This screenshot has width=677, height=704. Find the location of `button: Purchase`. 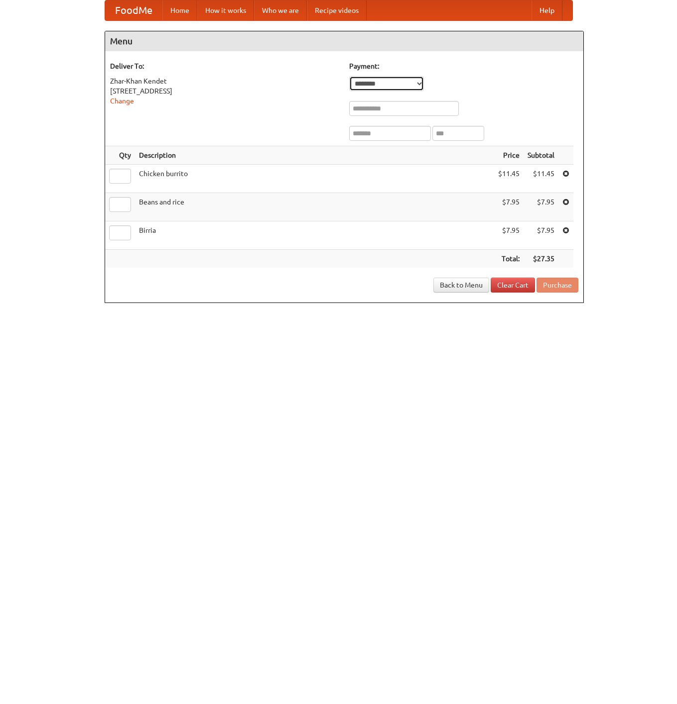

button: Purchase is located at coordinates (557, 285).